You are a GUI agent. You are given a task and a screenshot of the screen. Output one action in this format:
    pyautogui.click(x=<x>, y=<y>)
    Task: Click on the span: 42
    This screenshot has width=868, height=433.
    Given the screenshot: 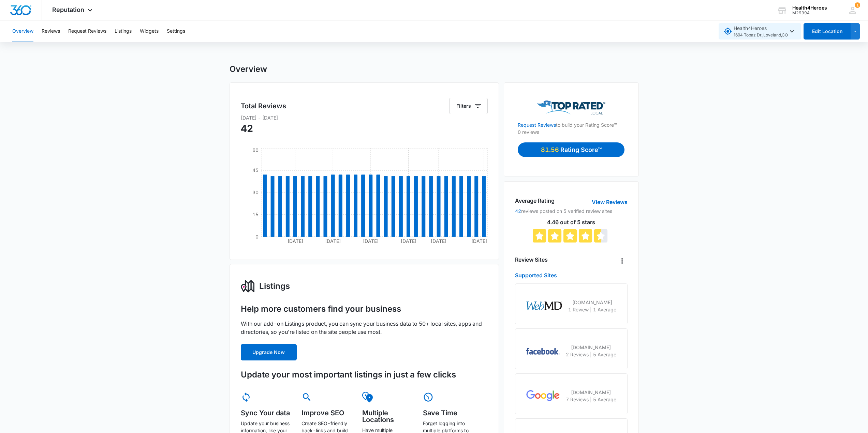 What is the action you would take?
    pyautogui.click(x=247, y=128)
    